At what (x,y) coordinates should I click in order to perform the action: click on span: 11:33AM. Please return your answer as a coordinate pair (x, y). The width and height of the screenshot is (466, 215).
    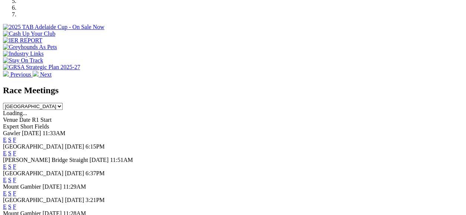
    Looking at the image, I should click on (54, 133).